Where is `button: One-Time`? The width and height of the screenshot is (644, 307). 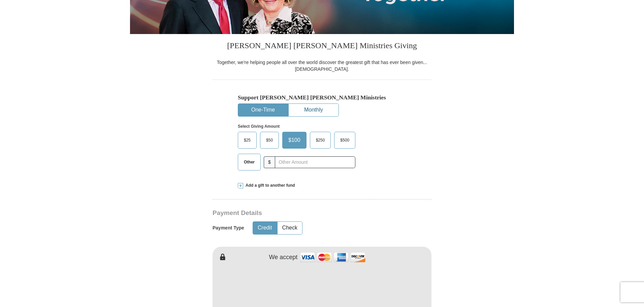 button: One-Time is located at coordinates (263, 110).